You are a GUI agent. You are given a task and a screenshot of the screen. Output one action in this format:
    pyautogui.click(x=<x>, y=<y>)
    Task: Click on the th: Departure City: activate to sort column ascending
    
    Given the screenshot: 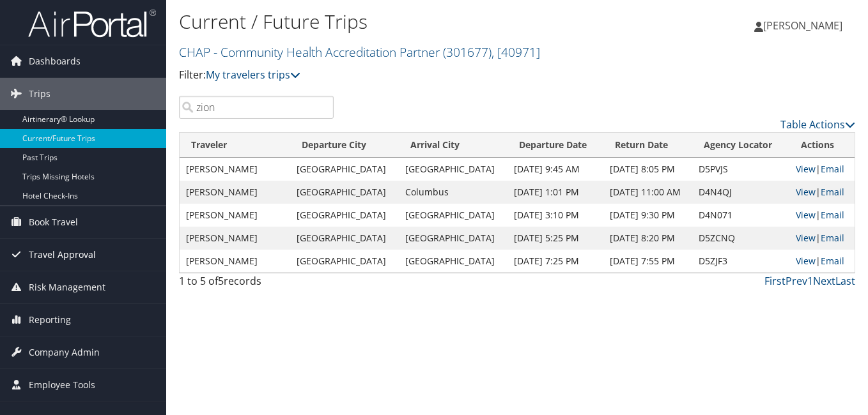 What is the action you would take?
    pyautogui.click(x=344, y=145)
    